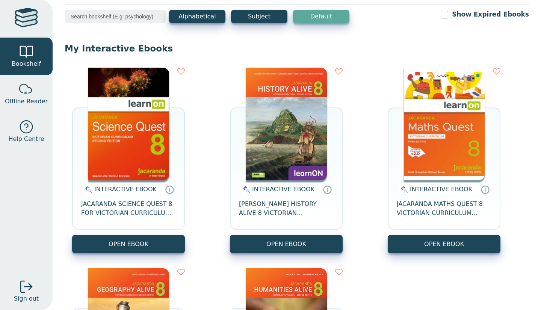  What do you see at coordinates (115, 17) in the screenshot?
I see `input: Search bookshelf (E.g: psychology)` at bounding box center [115, 17].